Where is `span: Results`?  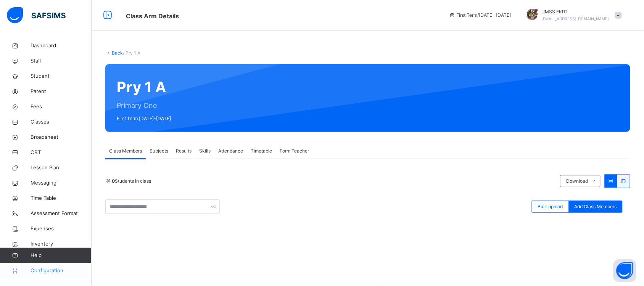 span: Results is located at coordinates (183, 151).